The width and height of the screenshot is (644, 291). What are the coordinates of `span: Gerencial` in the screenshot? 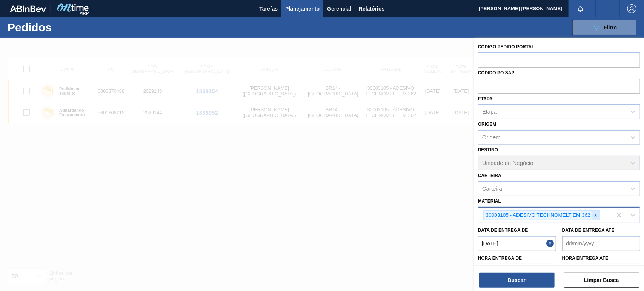 It's located at (339, 9).